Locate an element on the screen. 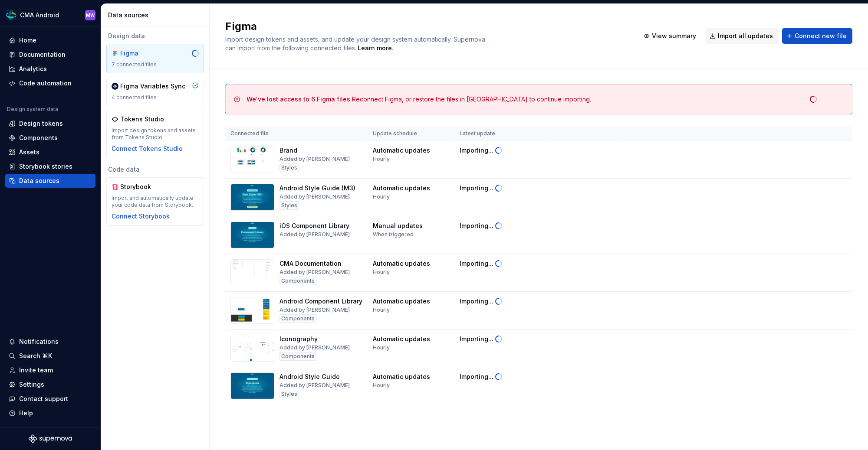  svg: Supernova Logo is located at coordinates (51, 439).